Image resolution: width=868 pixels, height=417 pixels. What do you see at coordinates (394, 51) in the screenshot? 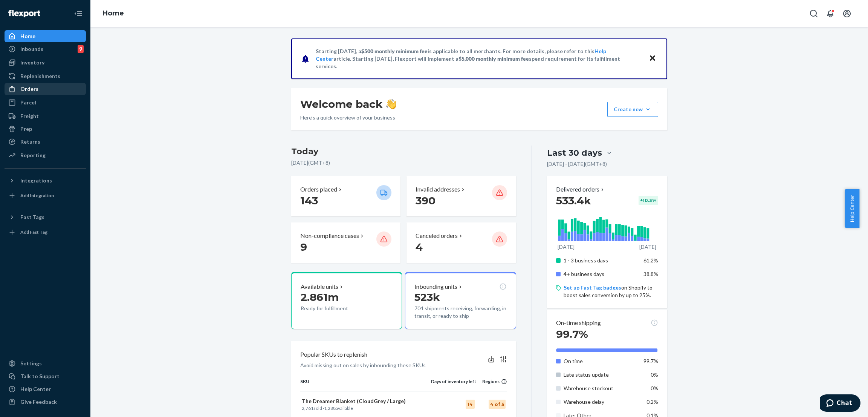
I see `span: $500 monthly minimum fee` at bounding box center [394, 51].